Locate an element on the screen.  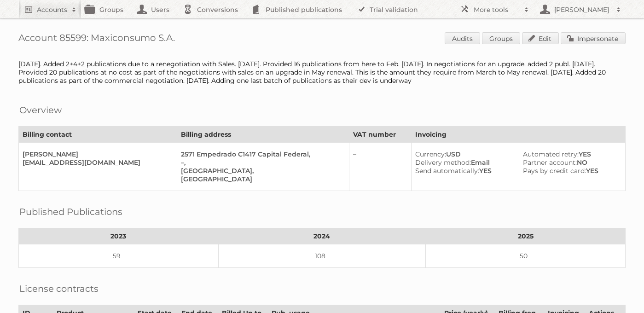
h1: Account 85599: Maxiconsumo S.A. is located at coordinates (322, 39).